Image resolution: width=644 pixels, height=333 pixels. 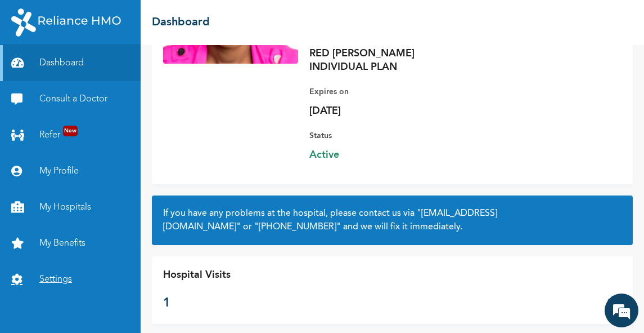 What do you see at coordinates (392, 220) in the screenshot?
I see `h2: If you have any problems at the hospital, please contact us via or and we will fix it immediately.` at bounding box center [392, 220].